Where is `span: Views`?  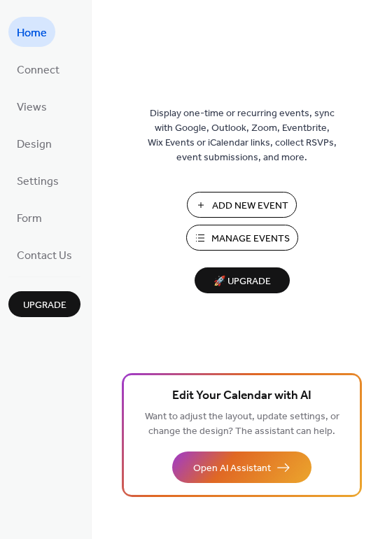 span: Views is located at coordinates (32, 107).